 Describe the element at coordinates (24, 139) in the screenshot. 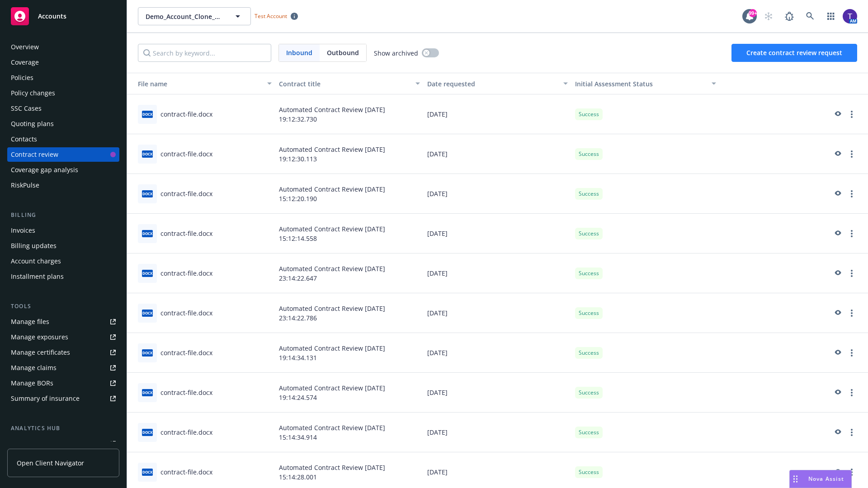

I see `div: Contacts` at that location.